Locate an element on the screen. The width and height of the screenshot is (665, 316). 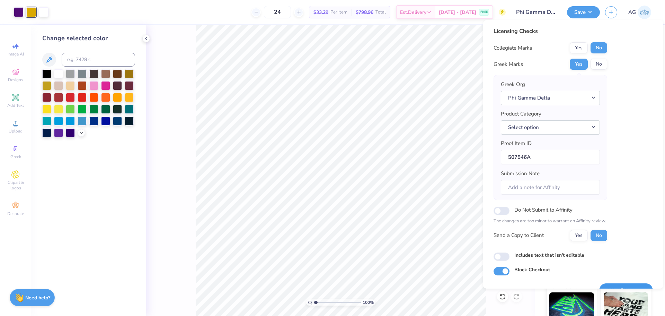
span: Greek is located at coordinates (16, 157).